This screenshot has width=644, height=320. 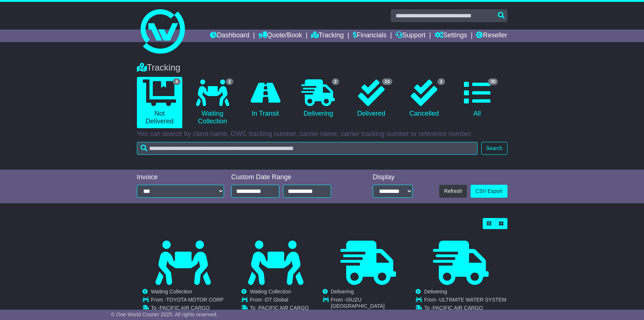 I want to click on a: 2 Delivering, so click(x=318, y=98).